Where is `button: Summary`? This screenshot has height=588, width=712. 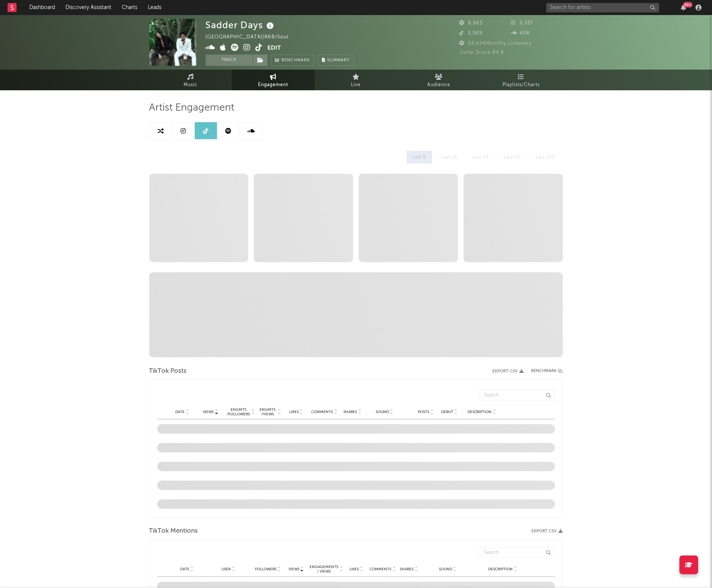 button: Summary is located at coordinates (336, 60).